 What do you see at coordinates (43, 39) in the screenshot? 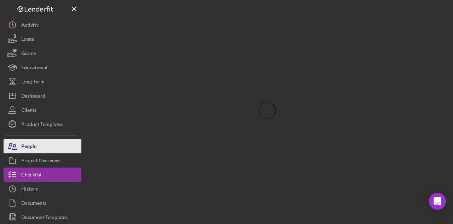
I see `a: Loans` at bounding box center [43, 39].